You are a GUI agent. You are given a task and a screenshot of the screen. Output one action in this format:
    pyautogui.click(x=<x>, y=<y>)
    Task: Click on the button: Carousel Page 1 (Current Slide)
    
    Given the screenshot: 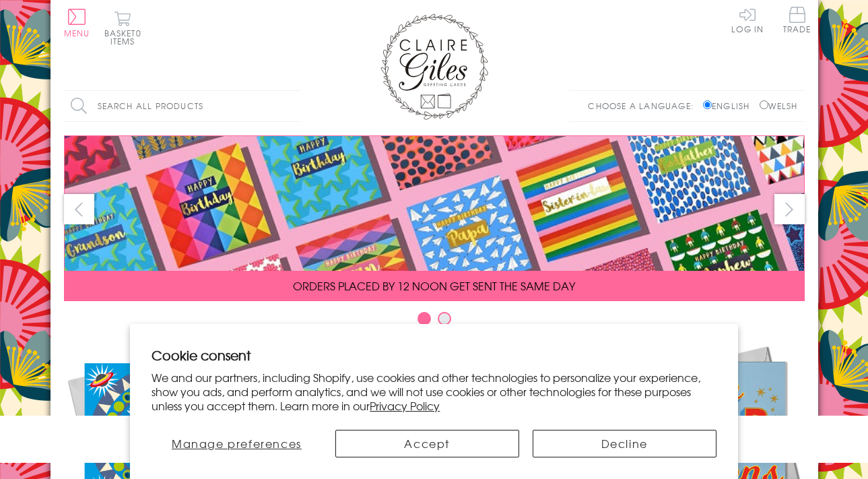 What is the action you would take?
    pyautogui.click(x=424, y=319)
    